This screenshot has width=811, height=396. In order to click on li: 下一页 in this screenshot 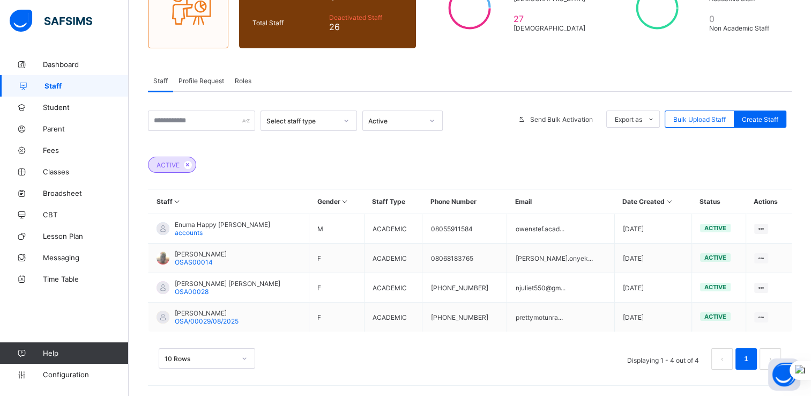, I will do `click(770, 359)`.